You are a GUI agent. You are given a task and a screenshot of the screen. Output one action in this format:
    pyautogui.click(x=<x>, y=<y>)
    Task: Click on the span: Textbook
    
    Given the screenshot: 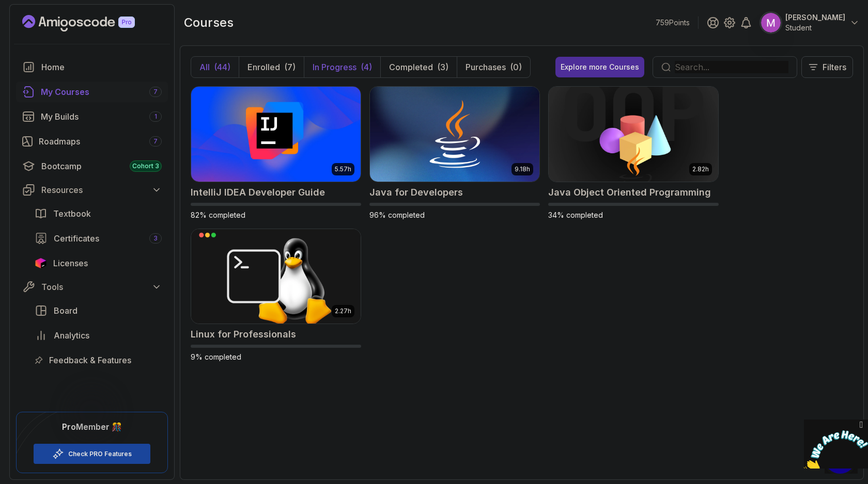 What is the action you would take?
    pyautogui.click(x=72, y=214)
    